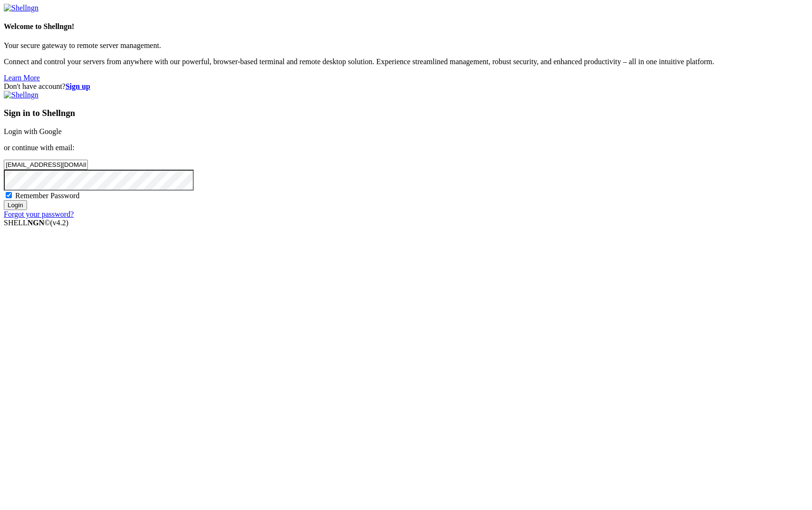  What do you see at coordinates (78, 86) in the screenshot?
I see `a: Sign up` at bounding box center [78, 86].